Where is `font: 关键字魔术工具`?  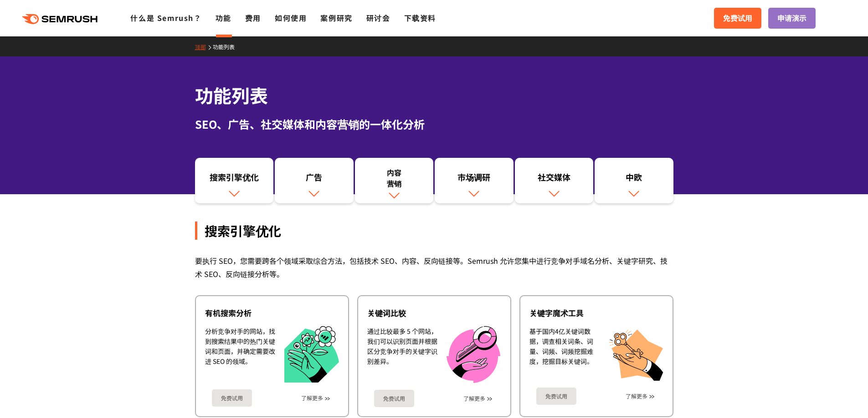 font: 关键字魔术工具 is located at coordinates (556, 313).